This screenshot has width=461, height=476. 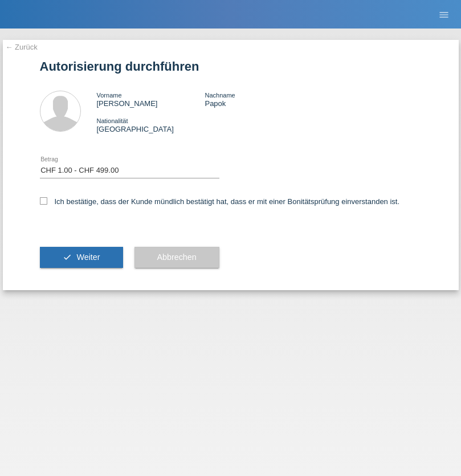 What do you see at coordinates (231, 66) in the screenshot?
I see `h1: Autorisierung durchführen` at bounding box center [231, 66].